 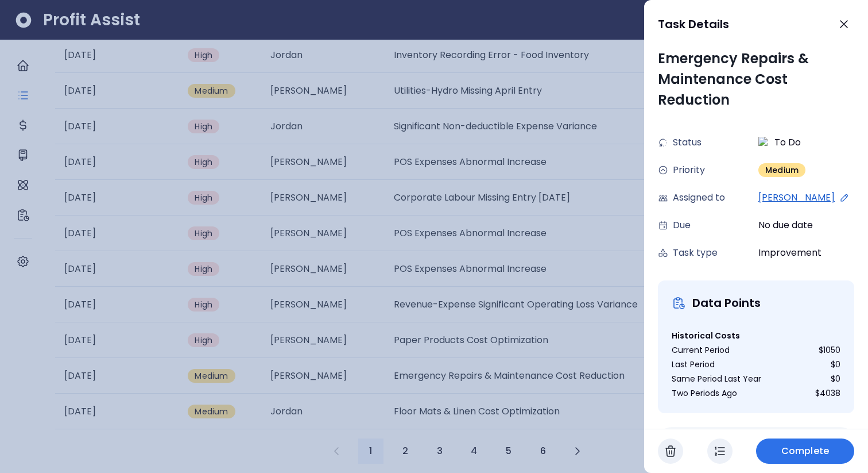 I want to click on div: Task Details, so click(x=741, y=24).